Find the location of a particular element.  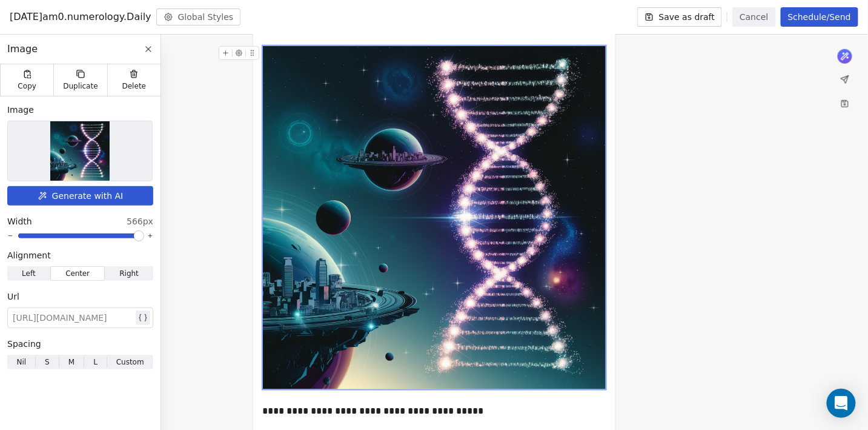

span: Duplicate is located at coordinates (80, 86).